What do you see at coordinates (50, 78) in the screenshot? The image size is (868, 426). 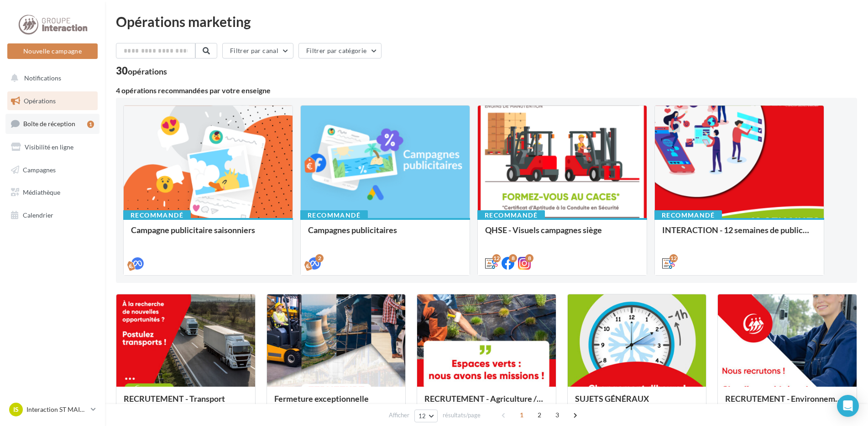 I see `button: Notifications` at bounding box center [50, 78].